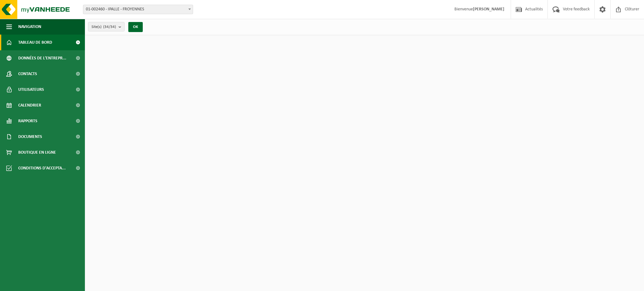  Describe the element at coordinates (29, 105) in the screenshot. I see `span: Calendrier` at that location.